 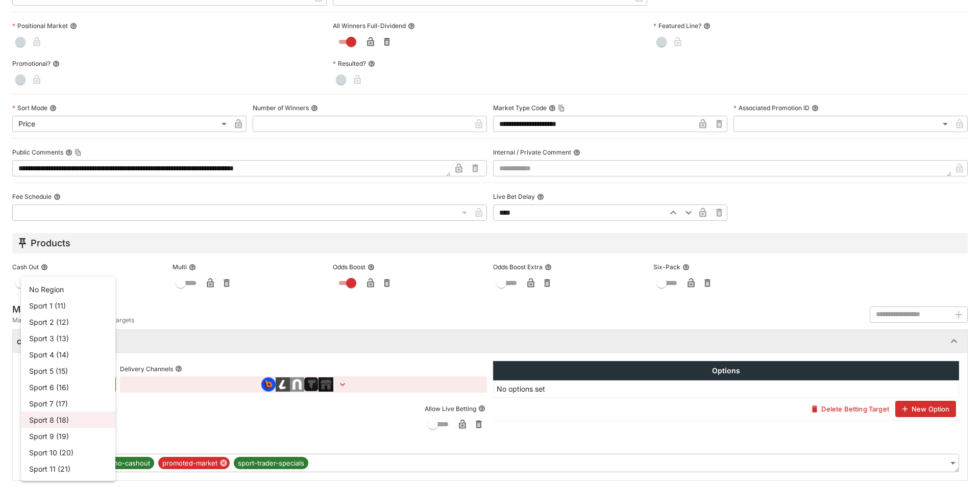 I want to click on li: Sport 5 (15), so click(x=68, y=371).